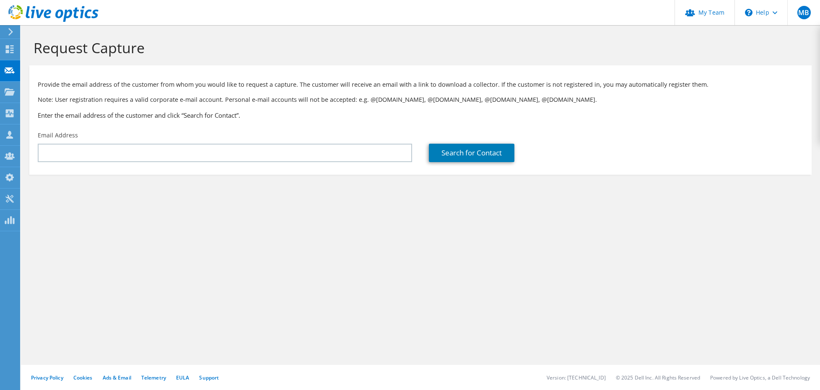  I want to click on a: Privacy Policy, so click(47, 378).